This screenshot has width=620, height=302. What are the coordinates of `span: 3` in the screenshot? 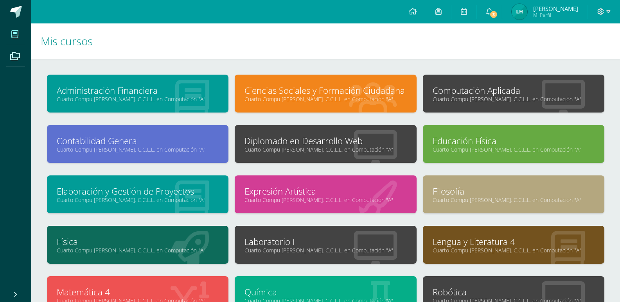 It's located at (494, 14).